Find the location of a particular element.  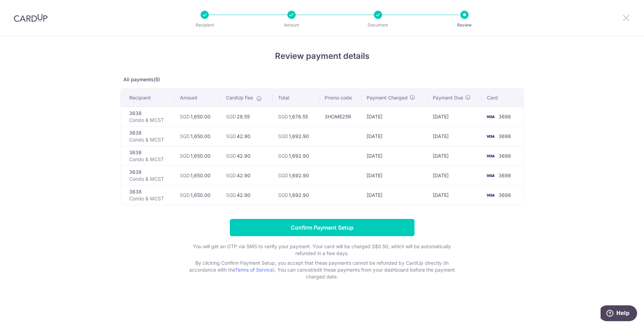

p: All payments(5) is located at coordinates (322, 79).